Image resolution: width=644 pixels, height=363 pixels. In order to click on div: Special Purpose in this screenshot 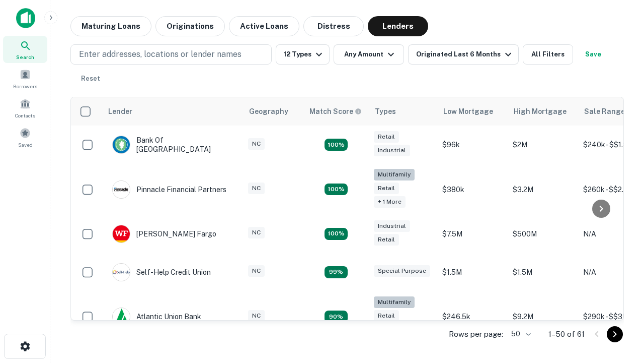, I will do `click(402, 271)`.